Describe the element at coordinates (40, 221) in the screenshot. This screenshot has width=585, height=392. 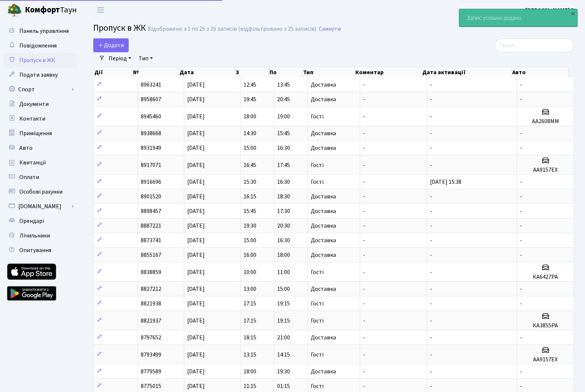
I see `a: Орендарі` at that location.